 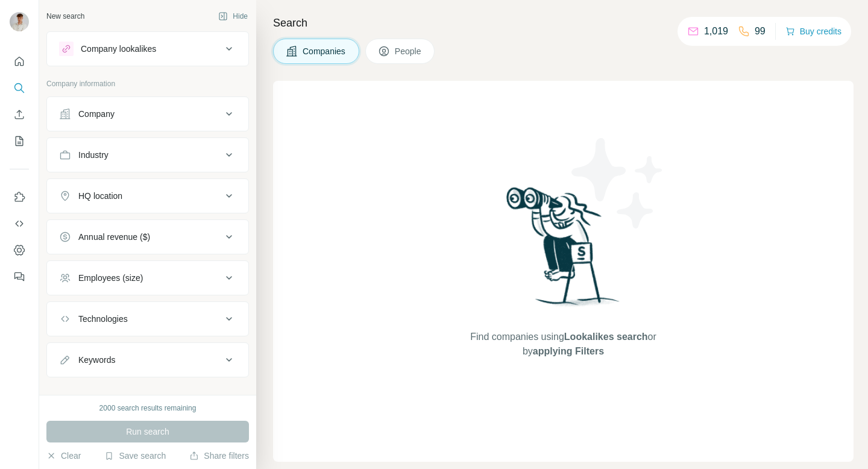 I want to click on button: Annual revenue ($), so click(x=148, y=237).